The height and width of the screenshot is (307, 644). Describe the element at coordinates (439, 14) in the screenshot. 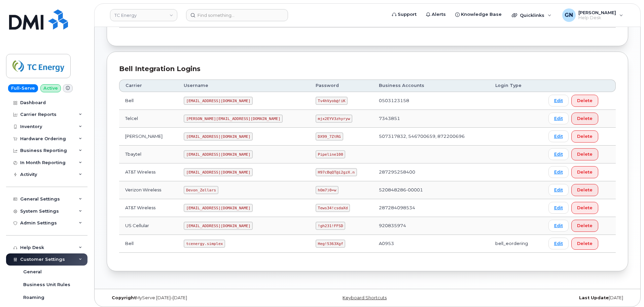

I see `span: Alerts` at that location.